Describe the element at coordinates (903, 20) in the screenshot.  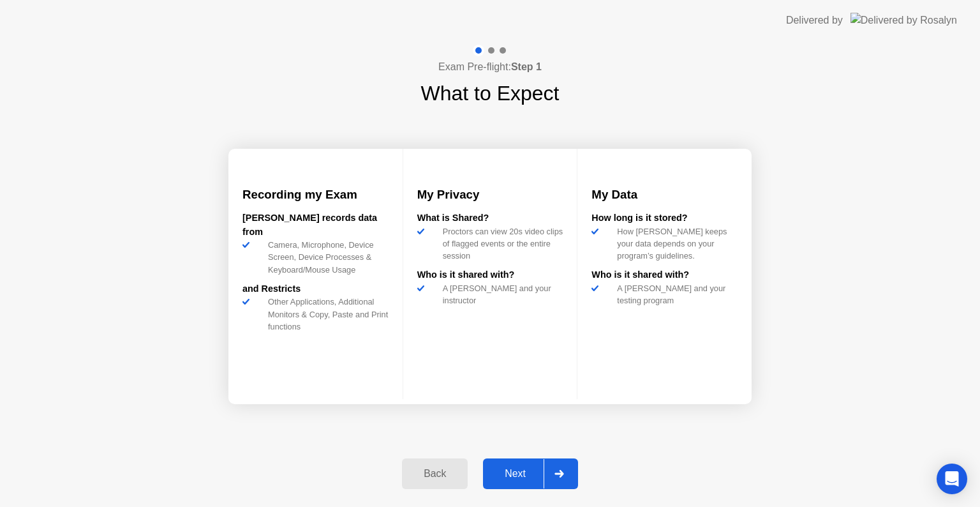
I see `img: Delivered by Rosalyn` at that location.